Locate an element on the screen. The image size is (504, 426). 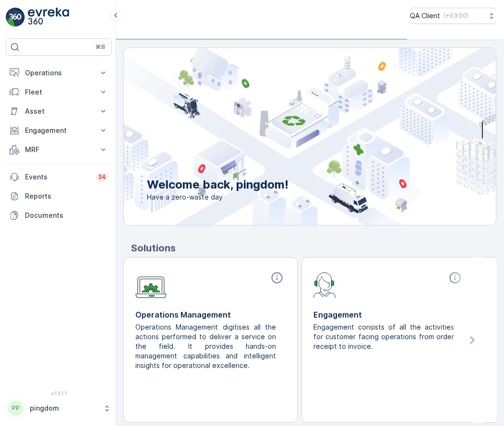
img: logo is located at coordinates (15, 17).